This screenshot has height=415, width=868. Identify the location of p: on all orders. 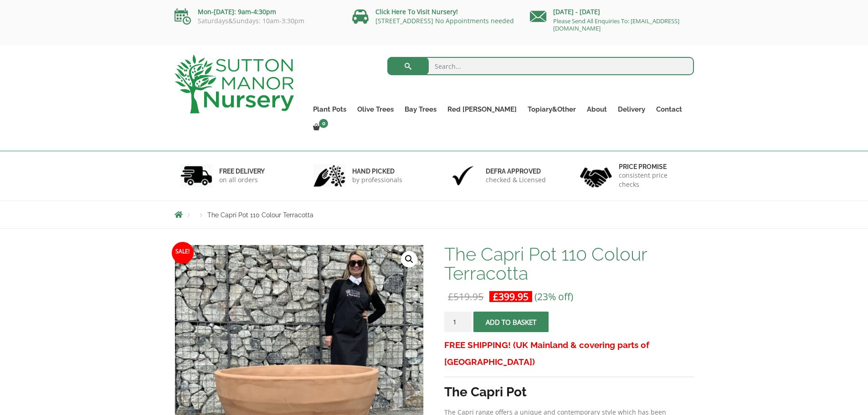
(242, 180).